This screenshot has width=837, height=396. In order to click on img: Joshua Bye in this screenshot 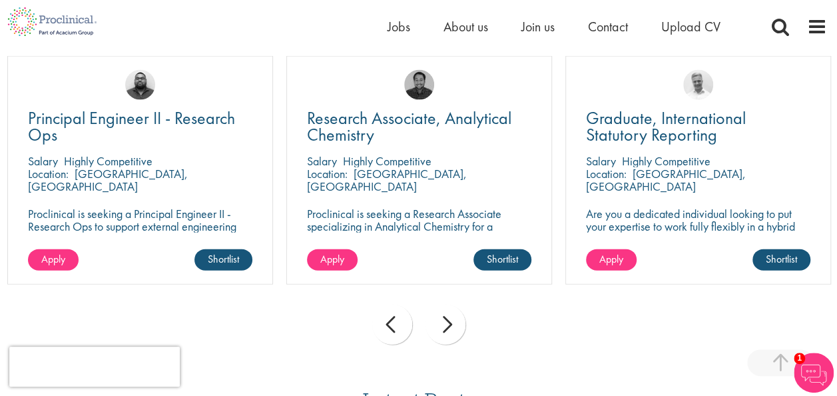, I will do `click(698, 85)`.